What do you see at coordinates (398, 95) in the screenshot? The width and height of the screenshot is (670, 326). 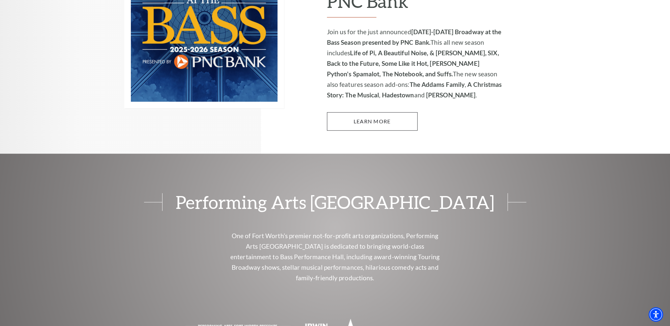 I see `strong: Hadestown` at bounding box center [398, 95].